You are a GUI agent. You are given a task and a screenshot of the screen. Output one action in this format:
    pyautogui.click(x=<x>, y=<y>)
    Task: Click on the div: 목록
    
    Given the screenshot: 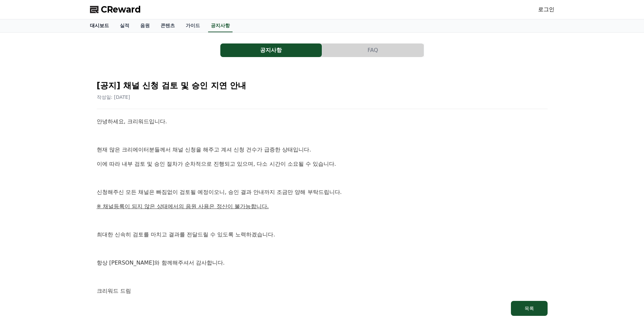 What is the action you would take?
    pyautogui.click(x=529, y=308)
    